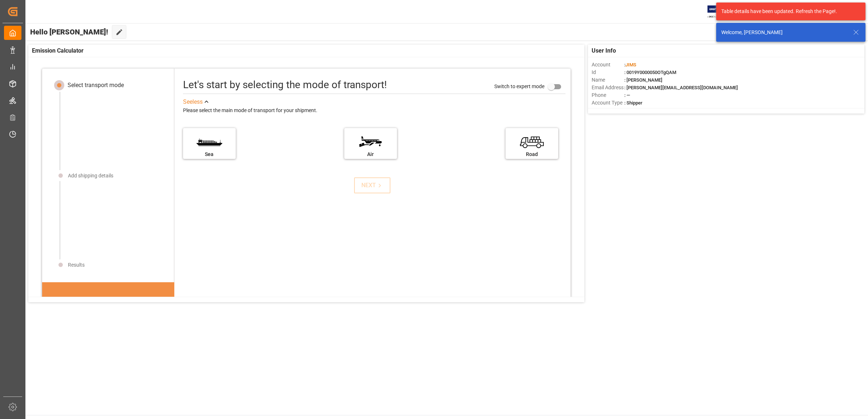 The image size is (868, 419). I want to click on div: Table details have been updated. Refresh the Page!., so click(788, 12).